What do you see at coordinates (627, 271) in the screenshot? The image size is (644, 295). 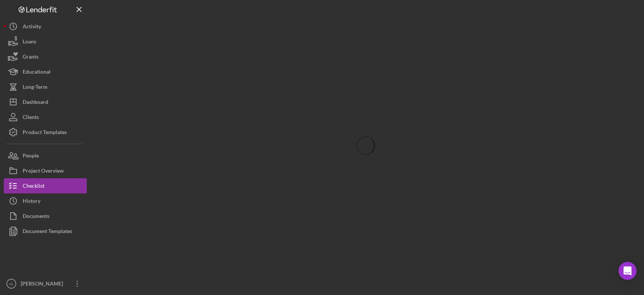 I see `div: Open Intercom Messenger` at bounding box center [627, 271].